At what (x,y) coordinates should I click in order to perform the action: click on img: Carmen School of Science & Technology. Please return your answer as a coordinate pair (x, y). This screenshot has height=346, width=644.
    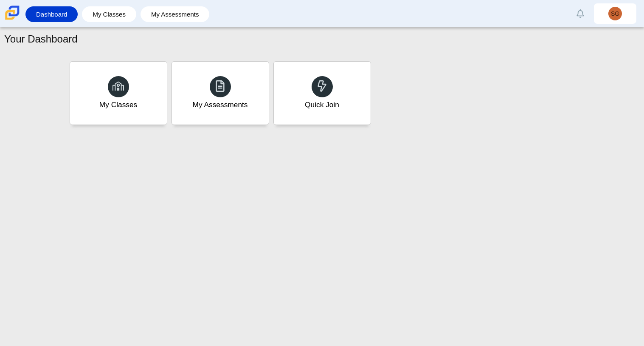
    Looking at the image, I should click on (12, 13).